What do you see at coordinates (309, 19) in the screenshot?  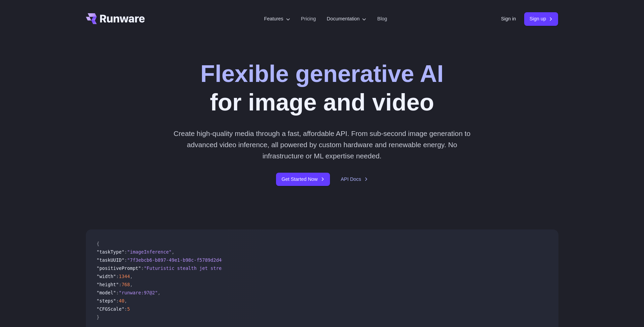 I see `a: Pricing` at bounding box center [309, 19].